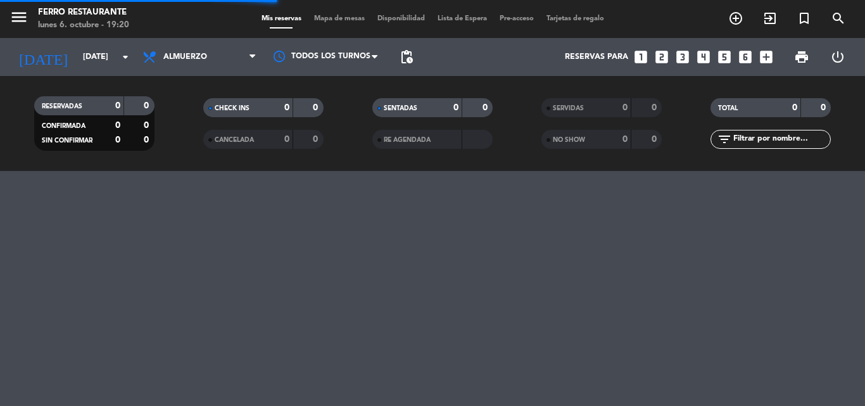 This screenshot has height=406, width=865. What do you see at coordinates (839, 18) in the screenshot?
I see `span: BUSCAR` at bounding box center [839, 18].